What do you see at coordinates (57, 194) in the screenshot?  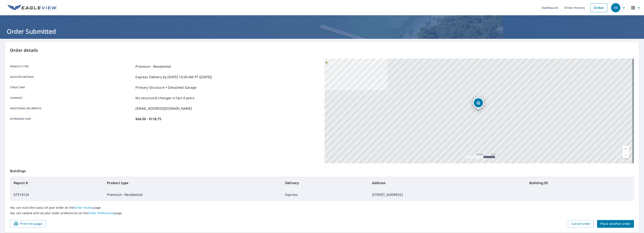 I see `td: 67314124` at bounding box center [57, 194].